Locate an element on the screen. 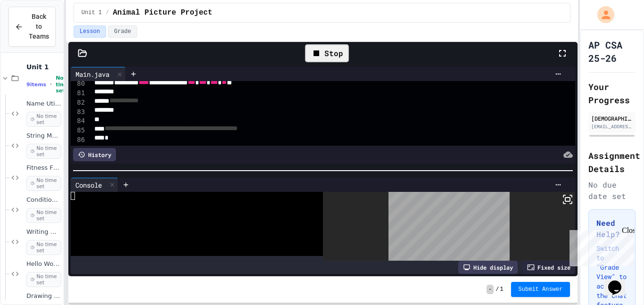  div: 80 is located at coordinates (78, 84).